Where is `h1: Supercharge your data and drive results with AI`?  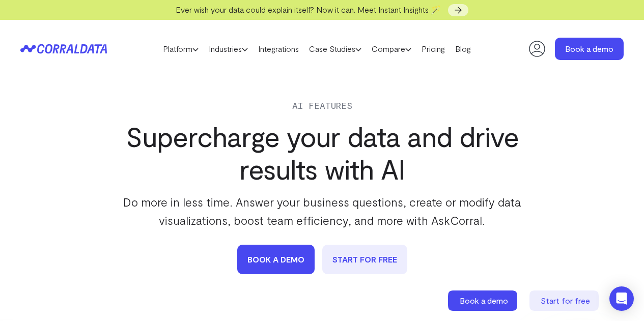 h1: Supercharge your data and drive results with AI is located at coordinates (322, 153).